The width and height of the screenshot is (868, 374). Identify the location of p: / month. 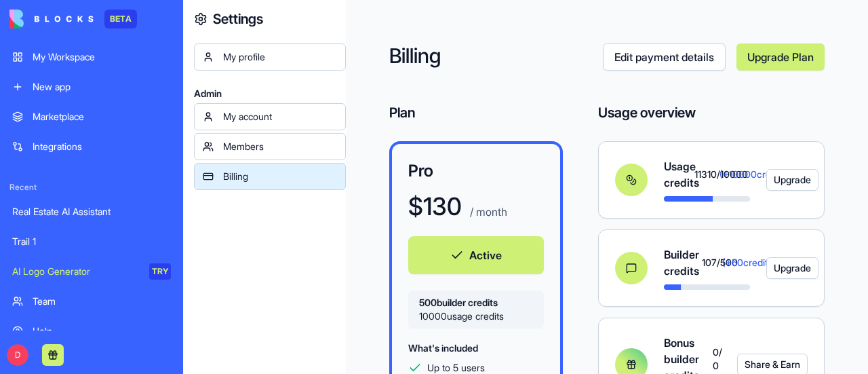
(487, 212).